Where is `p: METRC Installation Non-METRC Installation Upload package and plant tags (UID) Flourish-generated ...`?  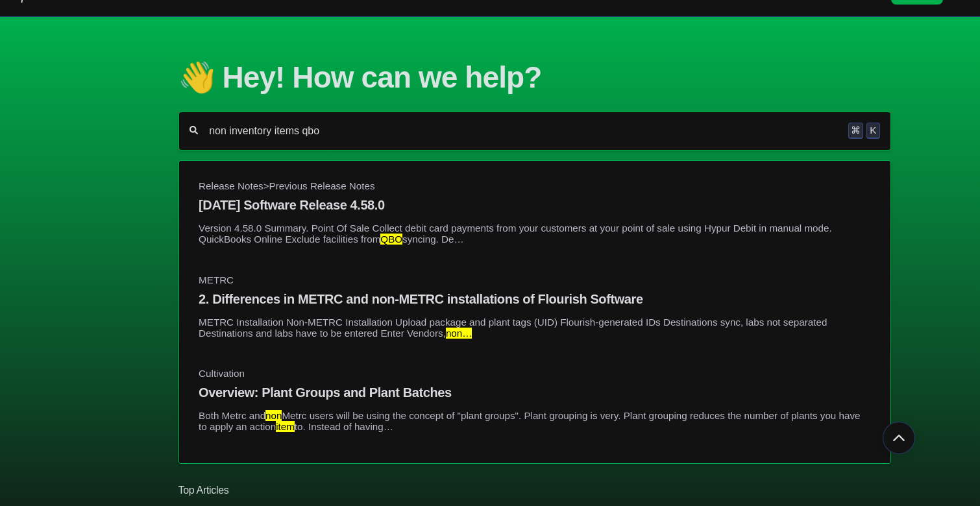 p: METRC Installation Non-METRC Installation Upload package and plant tags (UID) Flourish-generated ... is located at coordinates (535, 328).